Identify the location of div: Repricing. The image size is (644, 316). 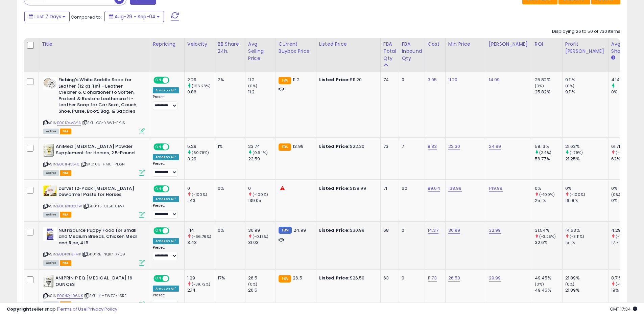
(167, 44).